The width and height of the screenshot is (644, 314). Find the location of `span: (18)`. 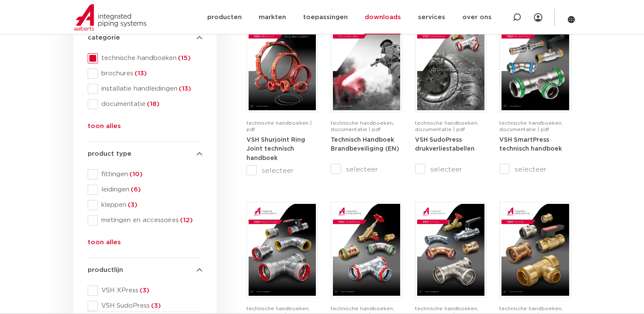

span: (18) is located at coordinates (153, 104).